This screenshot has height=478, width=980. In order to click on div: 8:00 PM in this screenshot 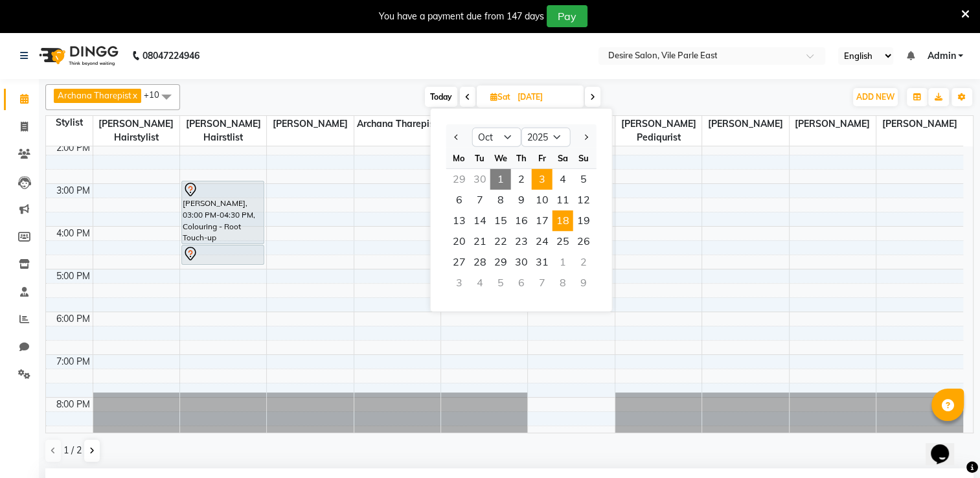, I will do `click(74, 404)`.